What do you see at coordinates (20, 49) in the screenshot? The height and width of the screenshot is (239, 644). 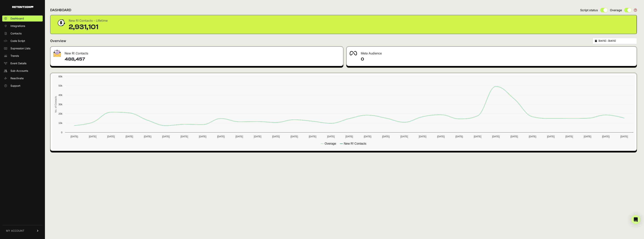 I see `span: Supression Lists` at bounding box center [20, 49].